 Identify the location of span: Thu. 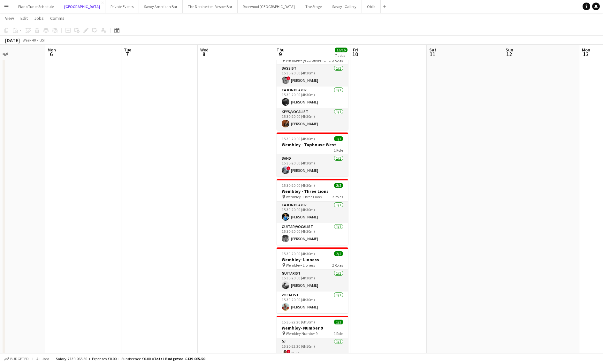
(280, 50).